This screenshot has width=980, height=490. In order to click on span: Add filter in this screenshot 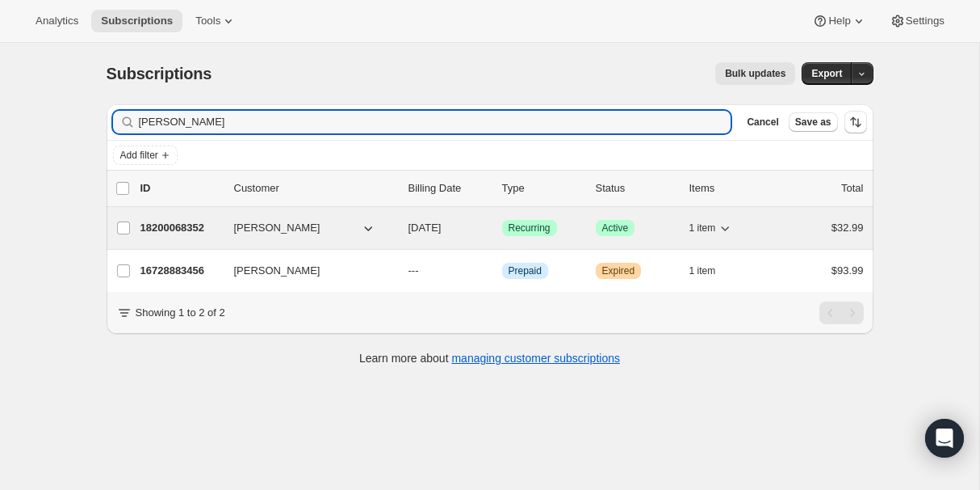, I will do `click(138, 155)`.